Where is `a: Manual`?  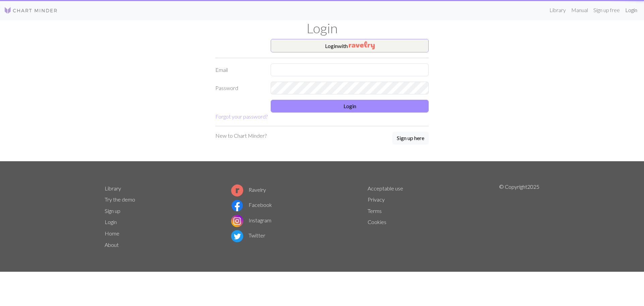 a: Manual is located at coordinates (580, 10).